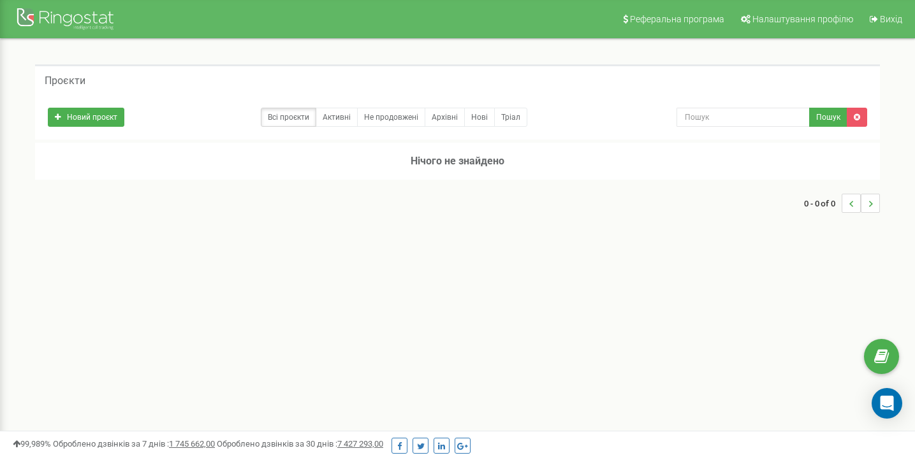 This screenshot has height=460, width=915. What do you see at coordinates (337, 117) in the screenshot?
I see `a: Активні` at bounding box center [337, 117].